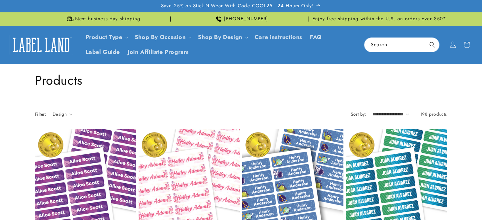  Describe the element at coordinates (103, 52) in the screenshot. I see `a: Label Guide` at that location.